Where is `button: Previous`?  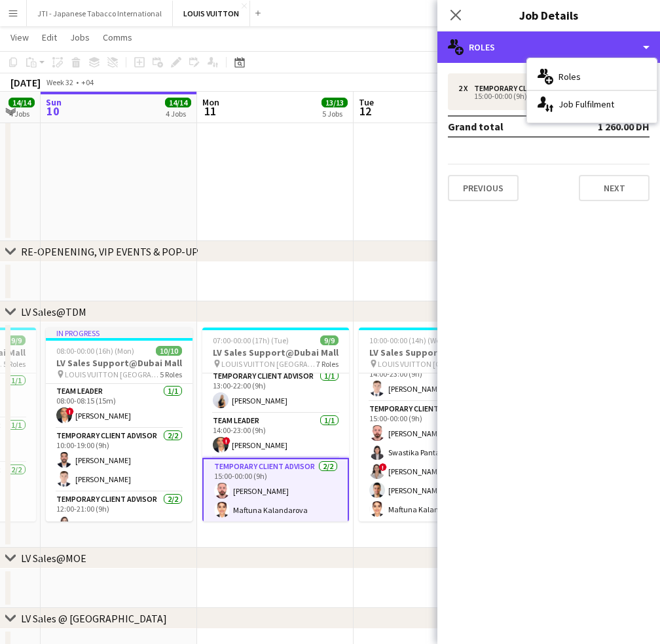 button: Previous is located at coordinates (484, 188).